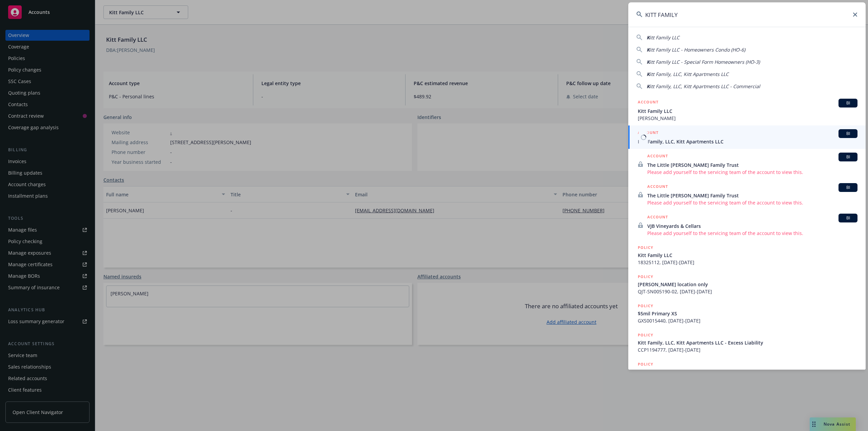 The height and width of the screenshot is (431, 868). Describe the element at coordinates (747, 225) in the screenshot. I see `a: ACCOUNTBIVJB Vineyards & CellarsPlease add yourself to the servicing team of the account to view ...` at that location.